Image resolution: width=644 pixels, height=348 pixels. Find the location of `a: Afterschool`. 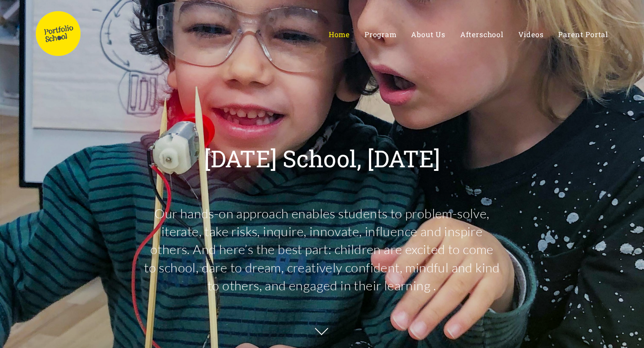

a: Afterschool is located at coordinates (481, 34).